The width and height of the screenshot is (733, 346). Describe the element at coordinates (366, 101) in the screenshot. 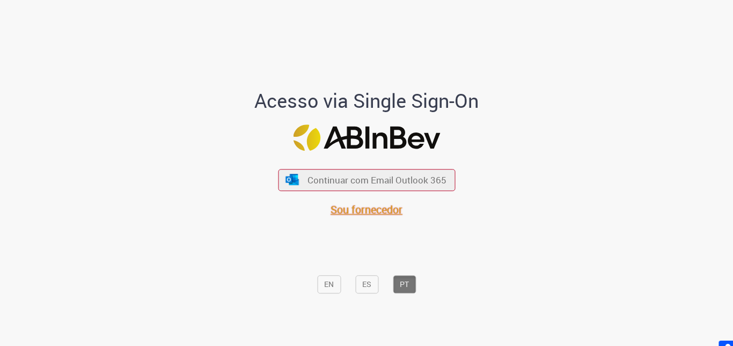

I see `h1: Acesso via Single Sign-On` at that location.